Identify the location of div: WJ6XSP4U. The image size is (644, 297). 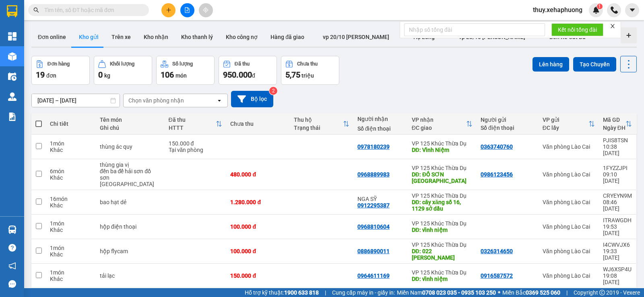
(618, 269).